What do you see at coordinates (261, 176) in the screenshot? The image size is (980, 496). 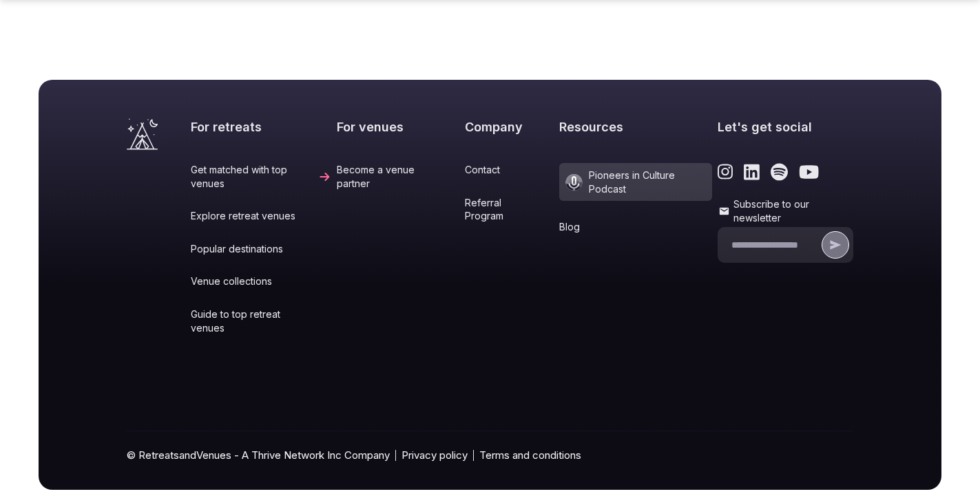 I see `a: Get matched with top venues` at bounding box center [261, 176].